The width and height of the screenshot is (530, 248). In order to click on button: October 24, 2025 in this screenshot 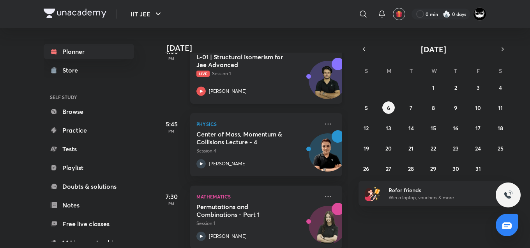, I will do `click(478, 148)`.